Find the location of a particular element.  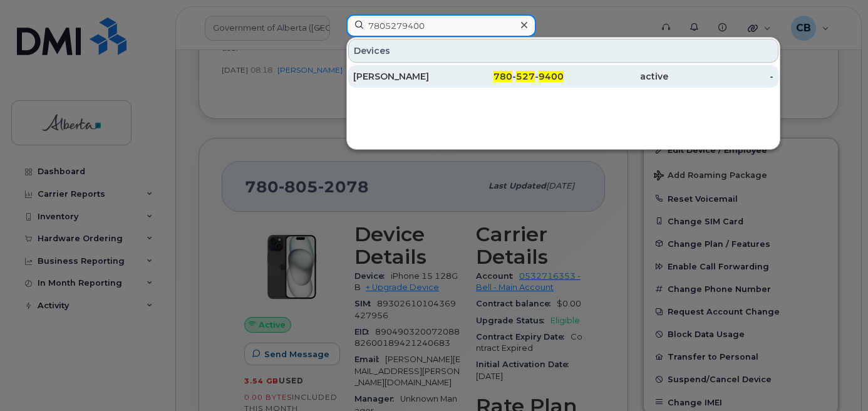

div: active is located at coordinates (616, 76).